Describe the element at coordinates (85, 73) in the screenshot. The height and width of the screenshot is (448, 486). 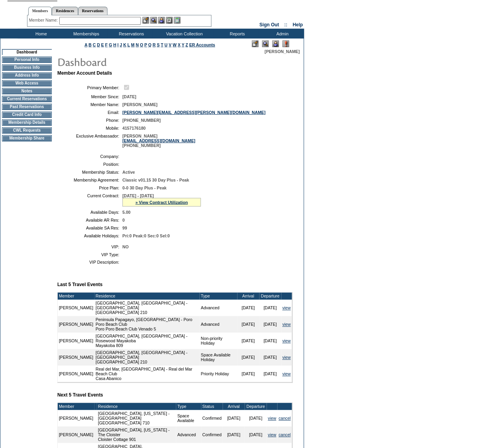
I see `b: Member Account Details` at that location.